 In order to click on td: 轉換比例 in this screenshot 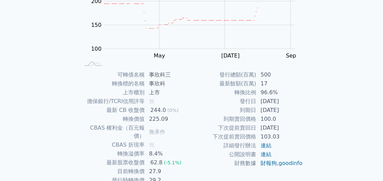, I will do `click(224, 92)`.